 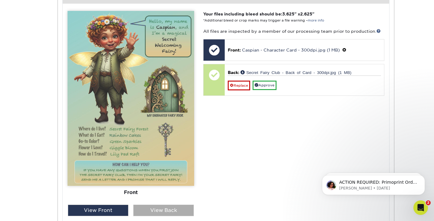 What do you see at coordinates (293, 31) in the screenshot?
I see `p: All files are inspected by a member of our processing team prior to production.` at bounding box center [293, 31].